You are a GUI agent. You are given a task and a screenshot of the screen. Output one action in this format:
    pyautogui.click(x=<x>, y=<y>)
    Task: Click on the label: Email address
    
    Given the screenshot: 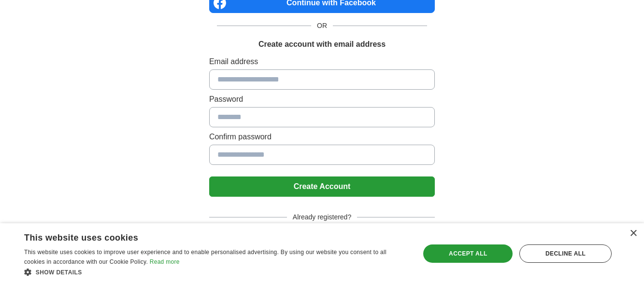 What is the action you would take?
    pyautogui.click(x=322, y=61)
    